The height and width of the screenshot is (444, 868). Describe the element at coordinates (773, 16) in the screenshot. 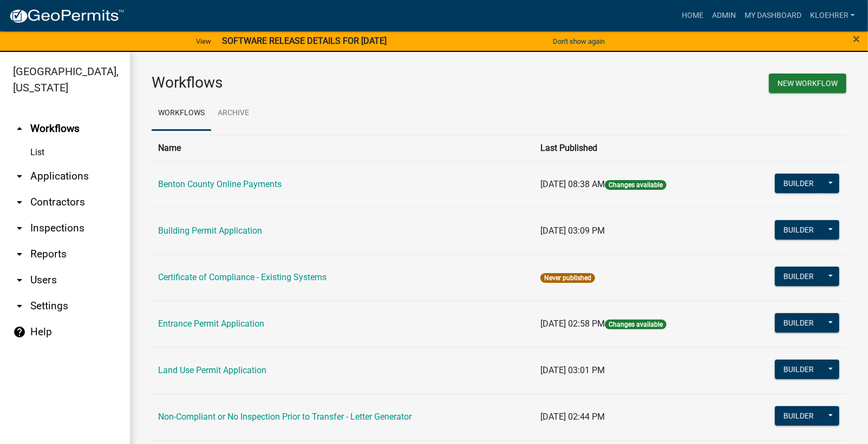

I see `a: My Dashboard` at that location.